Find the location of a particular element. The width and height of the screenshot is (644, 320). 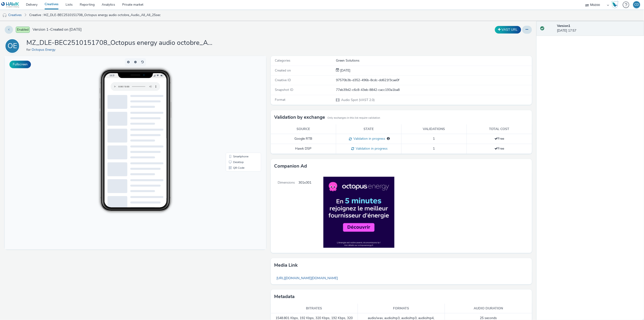

td: Google RTB is located at coordinates (303, 139).